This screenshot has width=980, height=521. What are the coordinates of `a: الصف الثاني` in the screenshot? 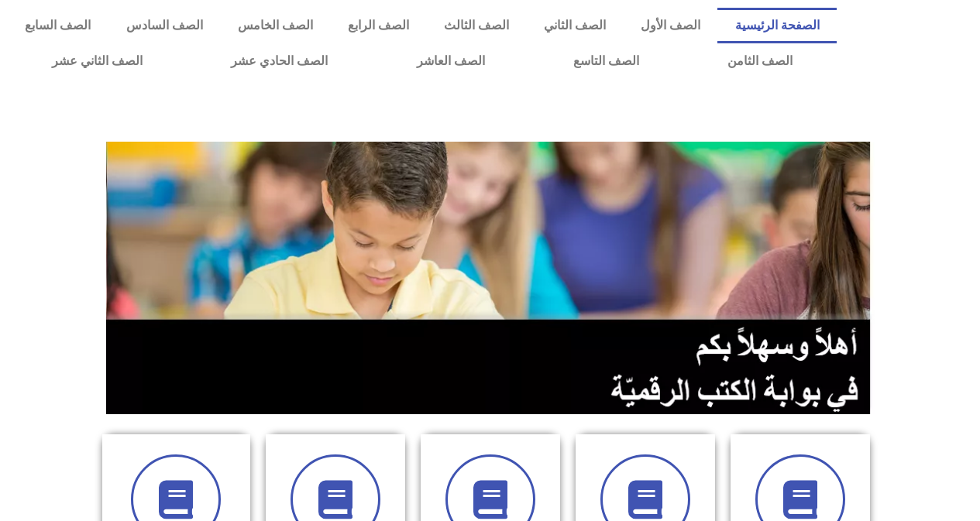 It's located at (574, 26).